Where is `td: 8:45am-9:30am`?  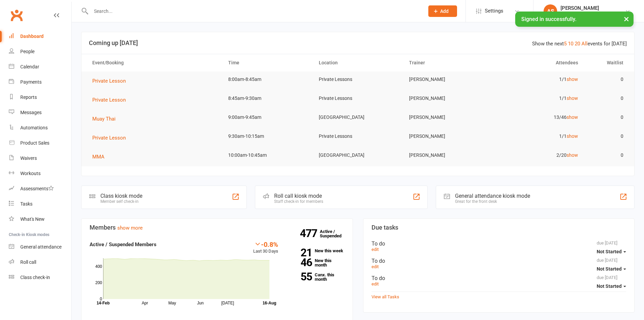 td: 8:45am-9:30am is located at coordinates (268, 98).